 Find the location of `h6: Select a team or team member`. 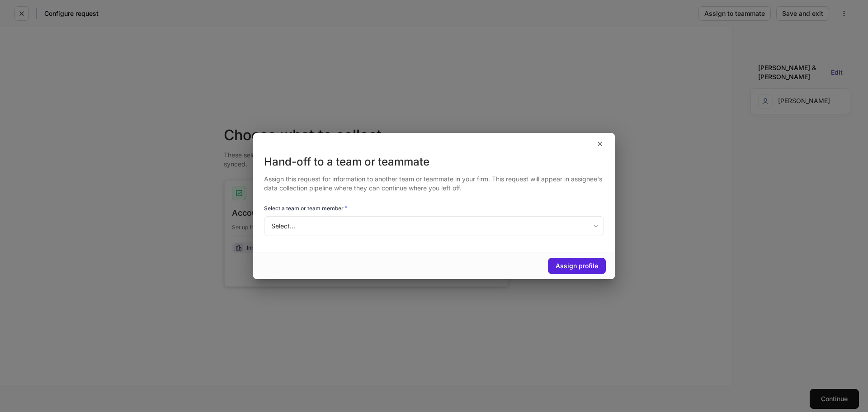

h6: Select a team or team member is located at coordinates (306, 208).